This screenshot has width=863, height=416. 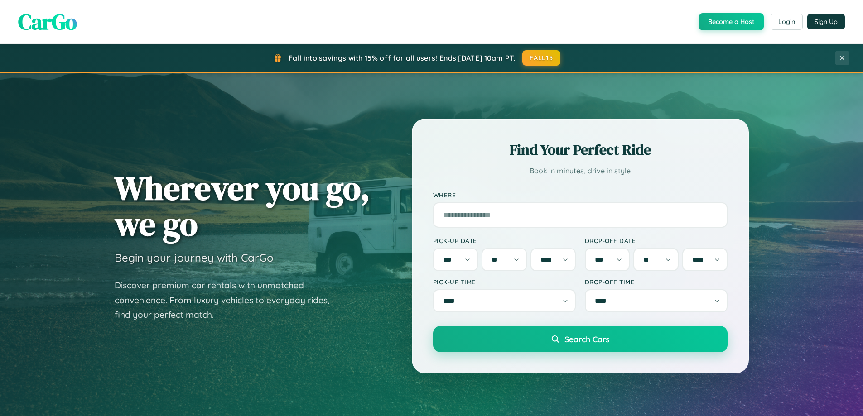 What do you see at coordinates (228, 300) in the screenshot?
I see `p: Discover premium car rentals with unmatched convenience. From luxury vehicles to everyday rides, ...` at bounding box center [228, 300].